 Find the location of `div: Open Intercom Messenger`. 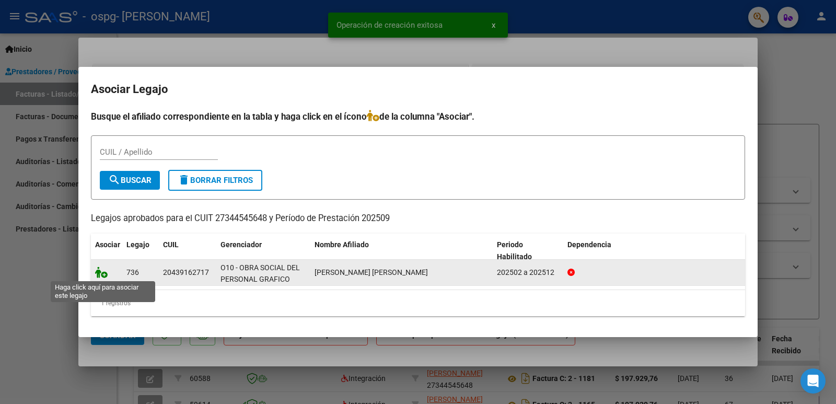

div: Open Intercom Messenger is located at coordinates (813, 381).